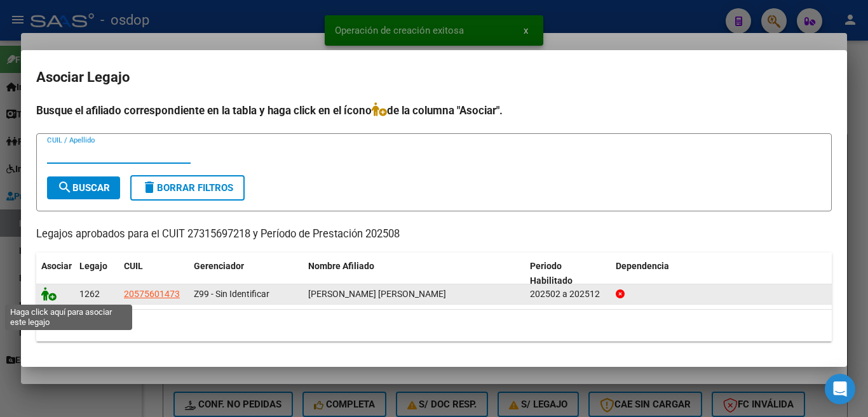  I want to click on button: Buscar, so click(83, 188).